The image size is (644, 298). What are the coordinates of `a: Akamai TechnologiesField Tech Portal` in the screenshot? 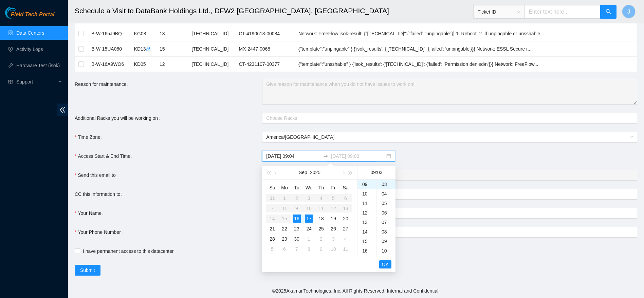 It's located at (30, 17).